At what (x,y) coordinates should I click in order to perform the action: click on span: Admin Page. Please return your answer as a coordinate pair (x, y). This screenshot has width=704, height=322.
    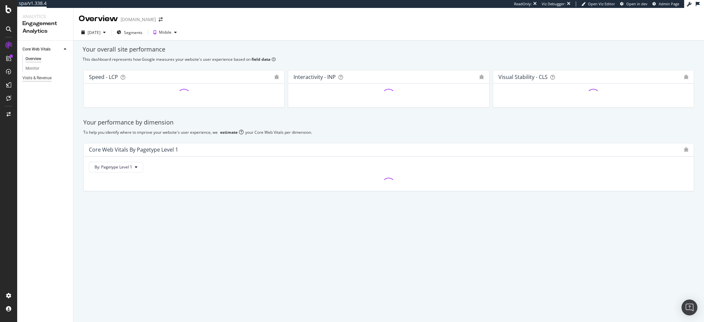
    Looking at the image, I should click on (669, 4).